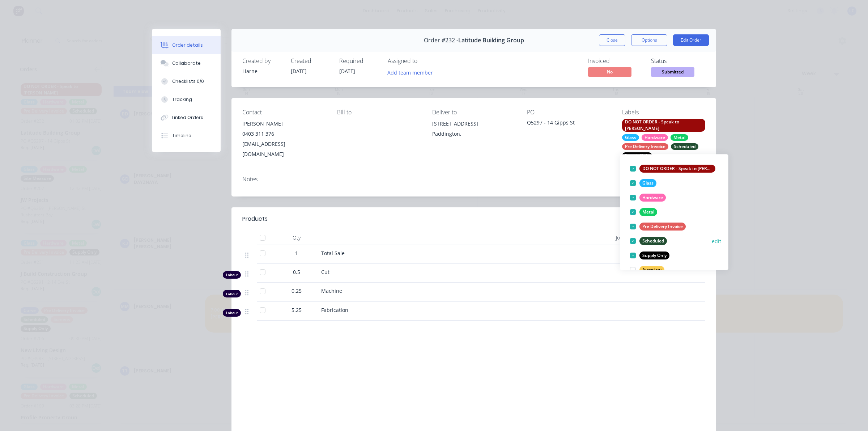 This screenshot has height=431, width=868. What do you see at coordinates (599, 238) in the screenshot?
I see `div: Job` at bounding box center [599, 238].